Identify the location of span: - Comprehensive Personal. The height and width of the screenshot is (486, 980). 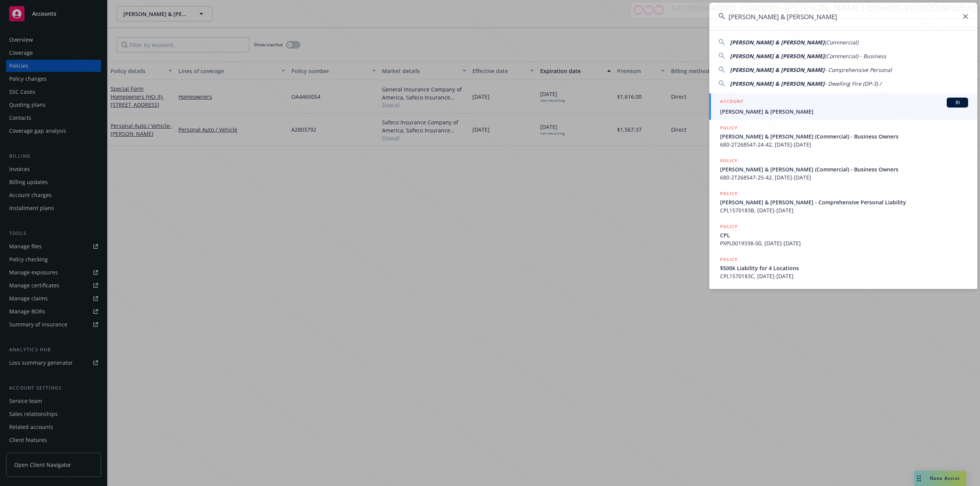
(858, 70).